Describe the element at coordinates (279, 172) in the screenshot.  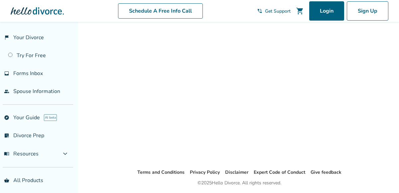
I see `a: Expert Code of Conduct` at that location.